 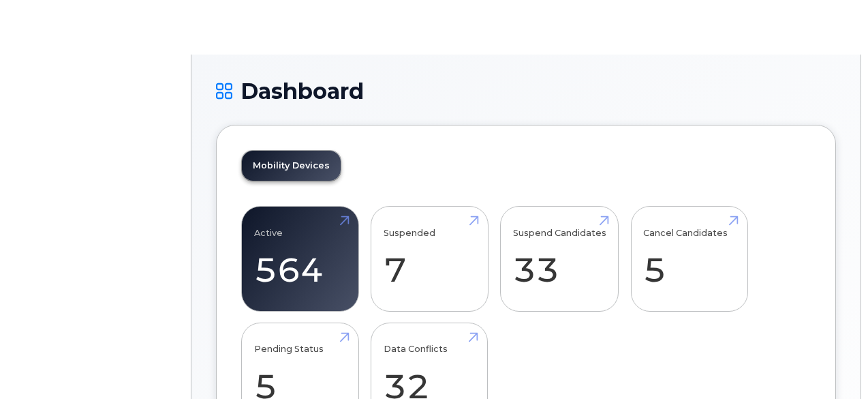 What do you see at coordinates (300, 259) in the screenshot?
I see `a: Active 564` at bounding box center [300, 259].